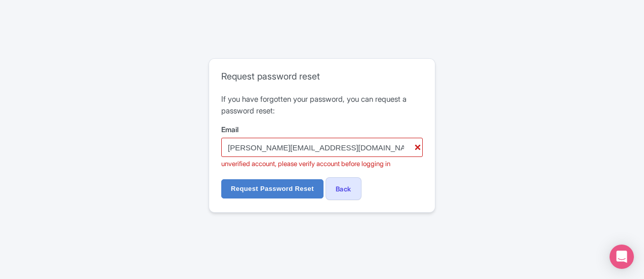 This screenshot has width=644, height=279. I want to click on p: If you have forgotten your password, you can request a password reset:, so click(322, 105).